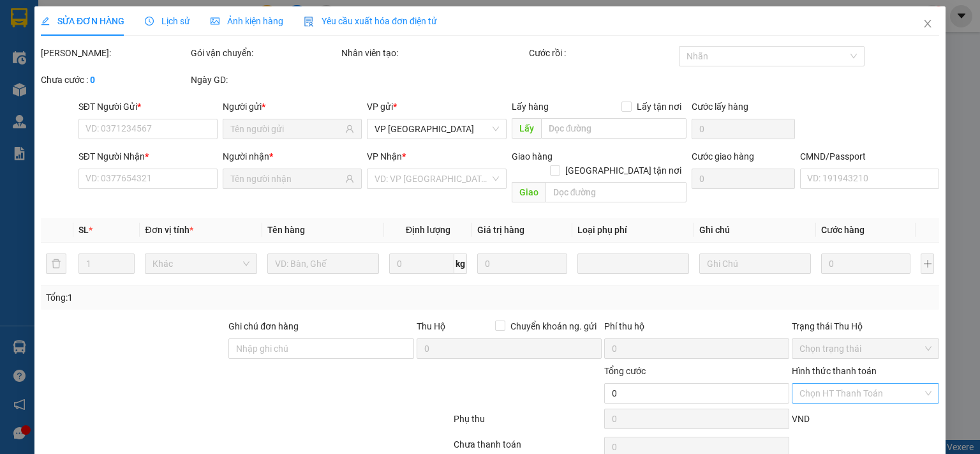 This screenshot has height=454, width=980. I want to click on span: edit, so click(45, 21).